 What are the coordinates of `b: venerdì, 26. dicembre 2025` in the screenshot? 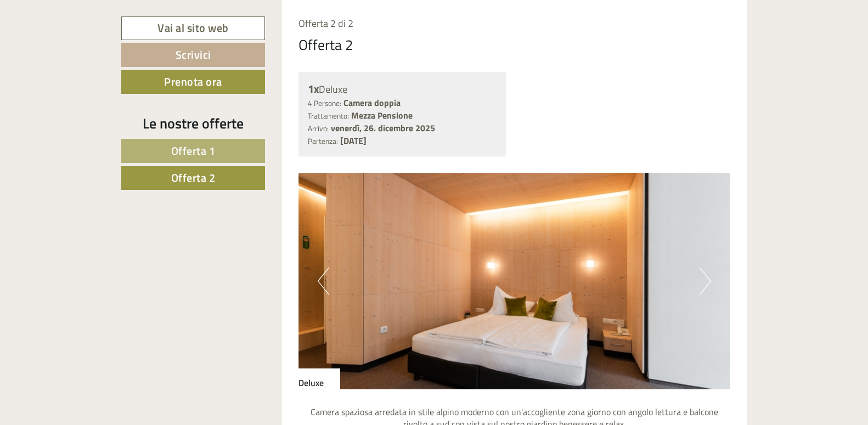 It's located at (383, 128).